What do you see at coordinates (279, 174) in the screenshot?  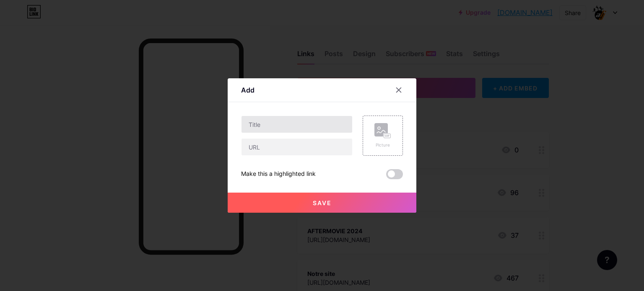 I see `div: Make this a highlighted link` at bounding box center [279, 174].